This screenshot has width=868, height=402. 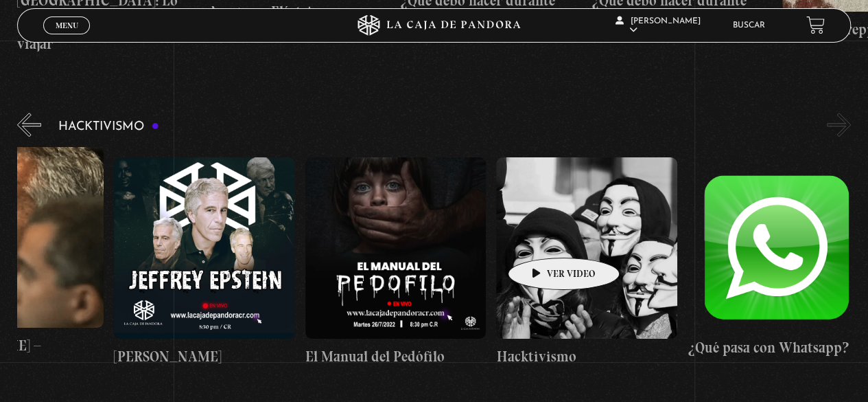 I want to click on button: Next, so click(x=838, y=124).